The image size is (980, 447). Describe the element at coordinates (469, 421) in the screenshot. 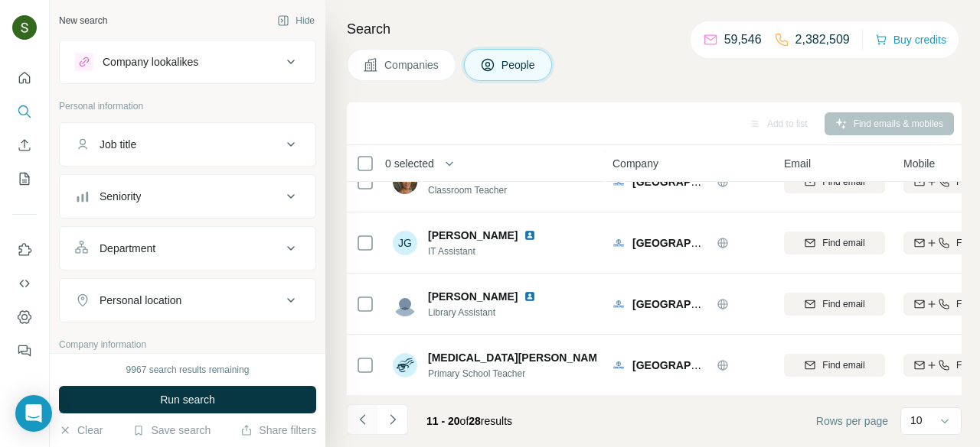

I see `span: results` at that location.